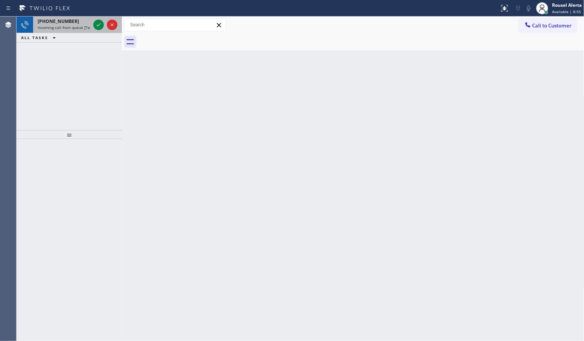 Image resolution: width=584 pixels, height=341 pixels. What do you see at coordinates (566, 12) in the screenshot?
I see `span: Available | 8:55` at bounding box center [566, 12].